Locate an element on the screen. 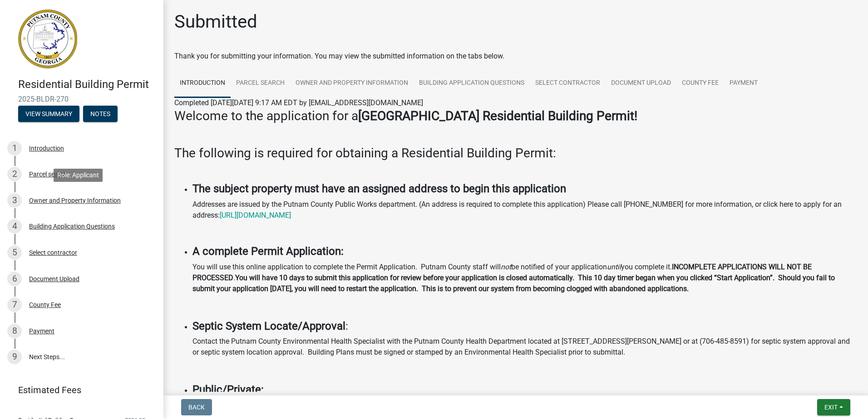  div: Role: Applicant is located at coordinates (78, 175).